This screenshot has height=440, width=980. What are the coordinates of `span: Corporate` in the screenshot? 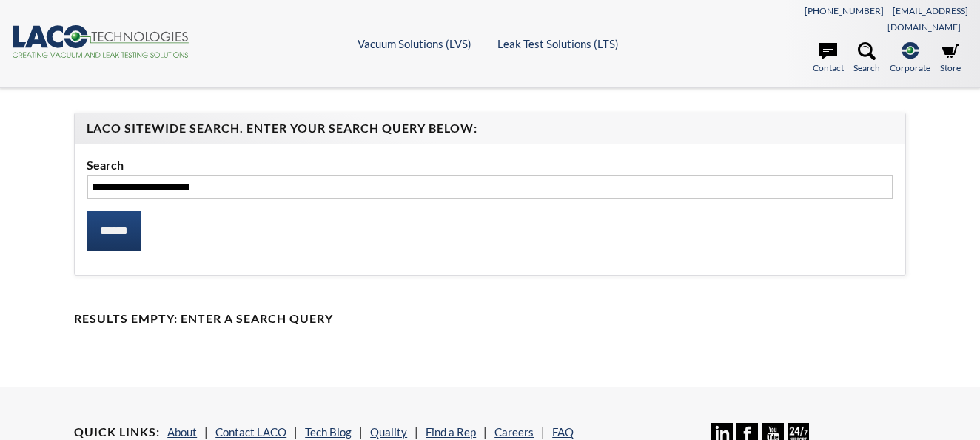 It's located at (910, 68).